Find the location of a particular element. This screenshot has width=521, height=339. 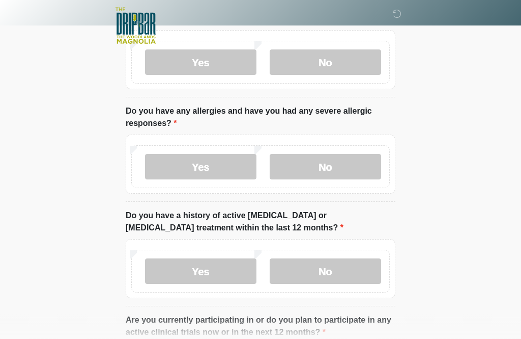

label: Are you currently participating in or do you plan to participate in any active clinical trials no... is located at coordinates (261, 326).